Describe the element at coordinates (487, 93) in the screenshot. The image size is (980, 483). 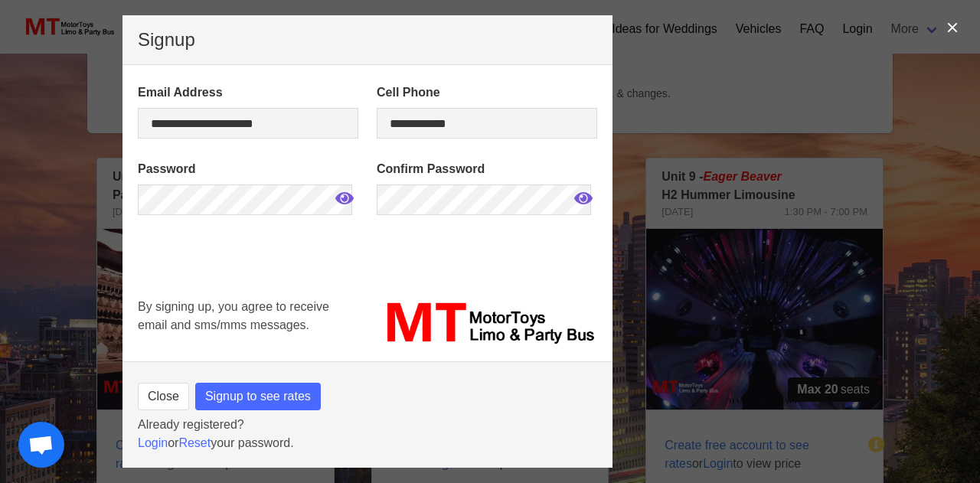
I see `label: Cell Phone` at that location.